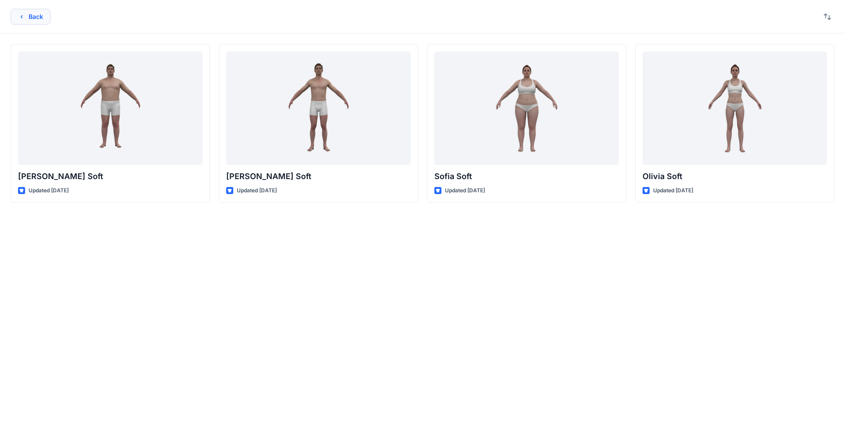 This screenshot has height=444, width=845. What do you see at coordinates (318, 108) in the screenshot?
I see `a: Oliver Soft` at bounding box center [318, 108].